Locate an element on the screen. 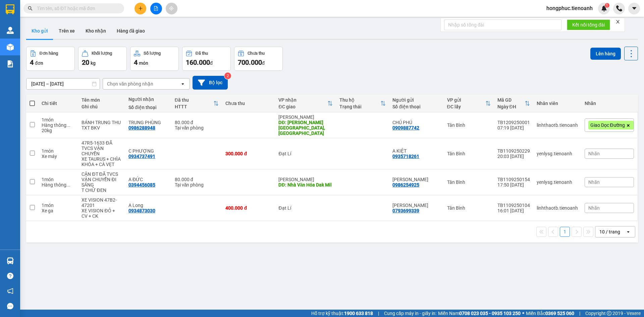 Image resolution: width=644 pixels, height=317 pixels. span: 4 is located at coordinates (32, 63).